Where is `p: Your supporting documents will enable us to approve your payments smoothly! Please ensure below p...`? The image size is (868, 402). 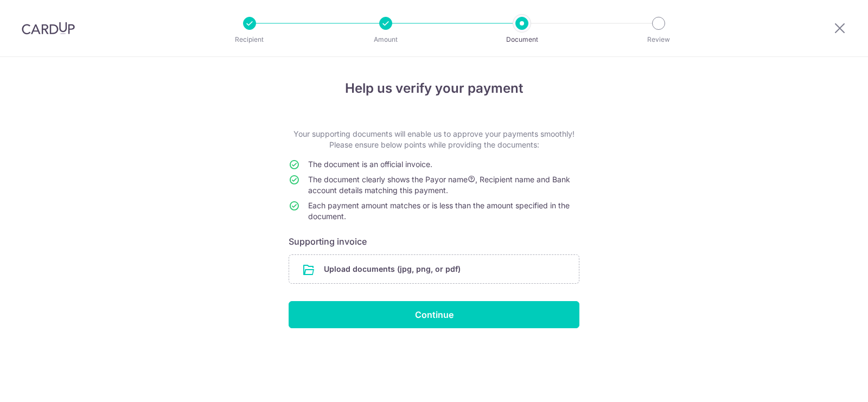
p: Your supporting documents will enable us to approve your payments smoothly! Please ensure below p... is located at coordinates (434, 139).